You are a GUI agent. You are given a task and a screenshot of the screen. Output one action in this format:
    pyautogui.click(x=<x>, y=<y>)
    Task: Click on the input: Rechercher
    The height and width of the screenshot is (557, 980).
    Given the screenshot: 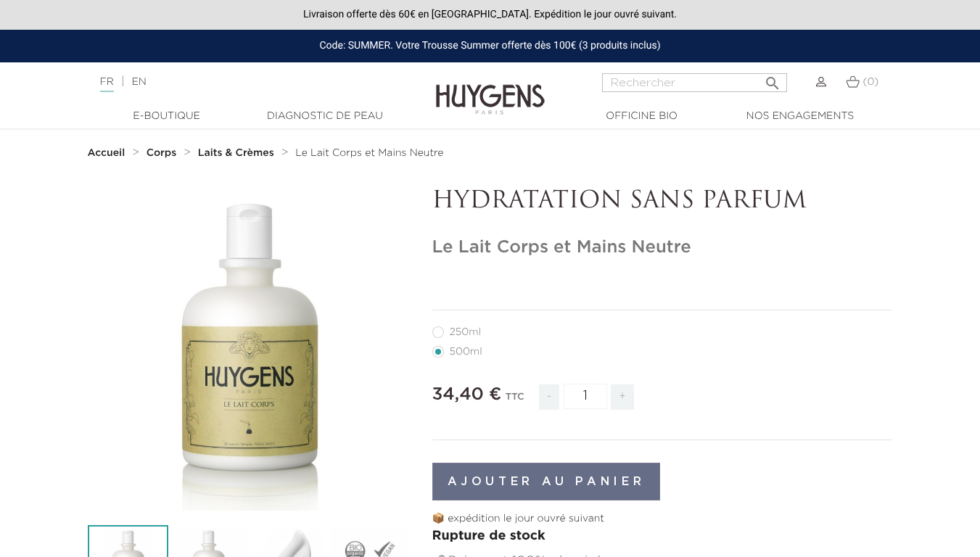 What is the action you would take?
    pyautogui.click(x=694, y=83)
    